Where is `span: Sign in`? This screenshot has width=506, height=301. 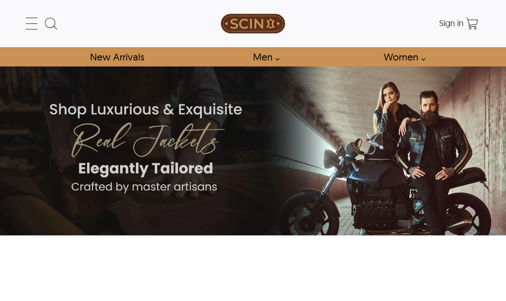 span: Sign in is located at coordinates (451, 23).